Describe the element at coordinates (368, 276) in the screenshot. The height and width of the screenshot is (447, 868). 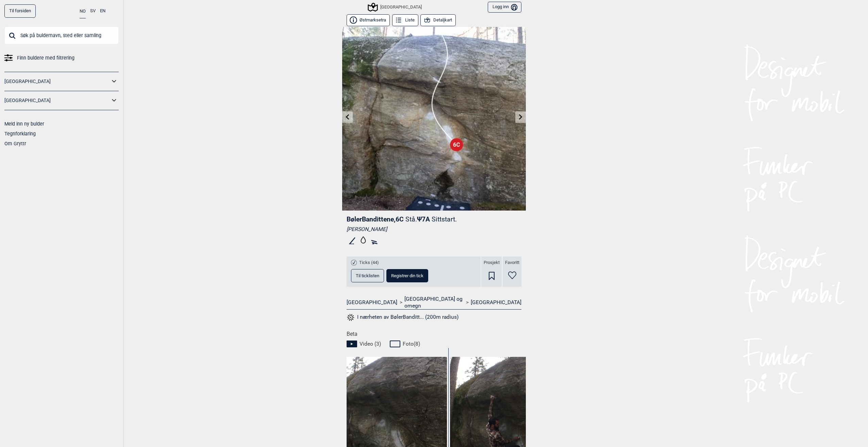
I see `button: Til ticklisten` at that location.